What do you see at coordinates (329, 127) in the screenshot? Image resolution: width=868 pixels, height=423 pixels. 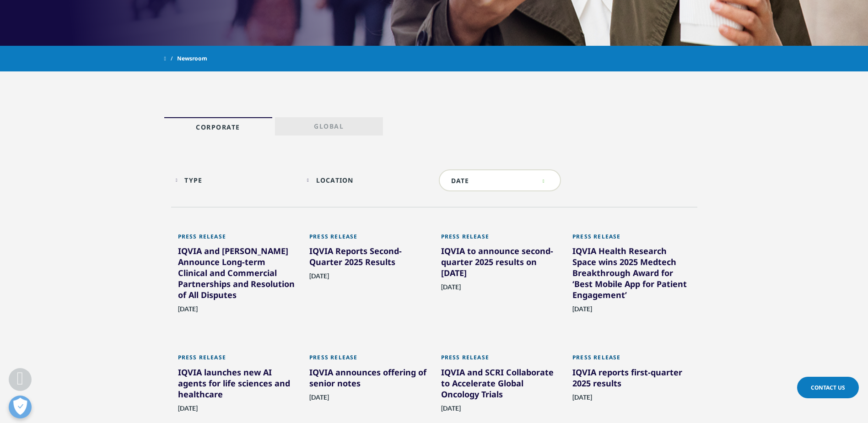 I see `a: Global` at bounding box center [329, 127].